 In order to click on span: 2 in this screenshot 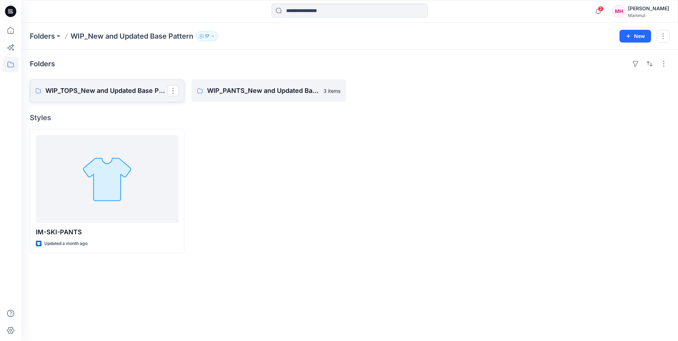, I will do `click(601, 9)`.